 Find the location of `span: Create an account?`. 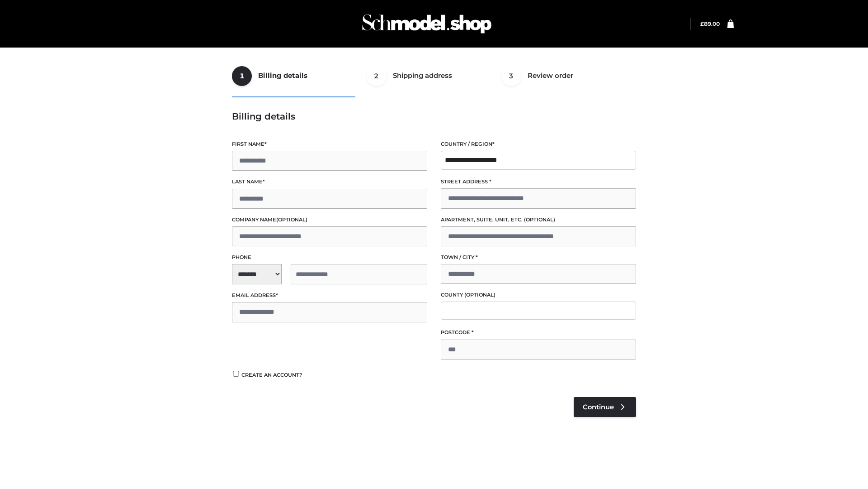

span: Create an account? is located at coordinates (271, 374).